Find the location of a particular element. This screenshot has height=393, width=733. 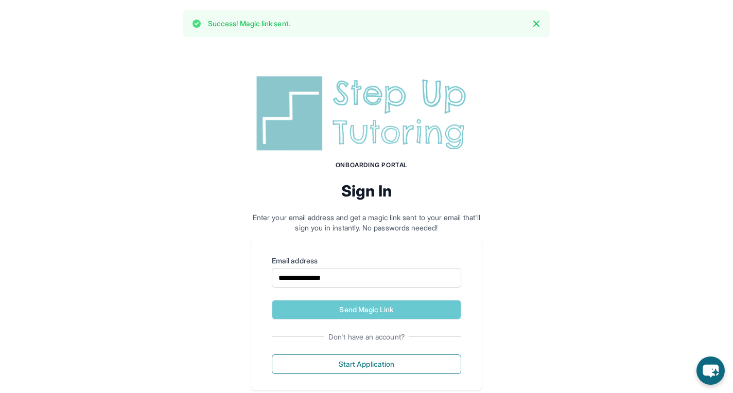

button: chat-button is located at coordinates (710, 371).